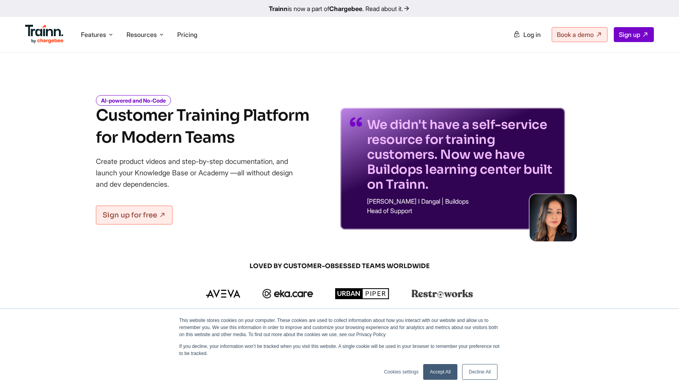 The image size is (679, 390). Describe the element at coordinates (223, 294) in the screenshot. I see `img: aveva logo` at that location.